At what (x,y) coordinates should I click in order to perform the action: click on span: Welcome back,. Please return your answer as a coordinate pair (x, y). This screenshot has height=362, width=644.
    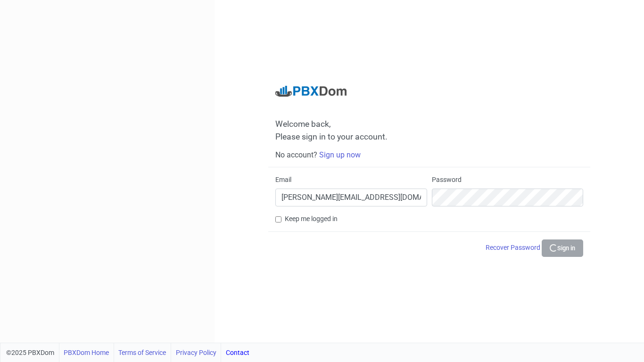
    Looking at the image, I should click on (429, 124).